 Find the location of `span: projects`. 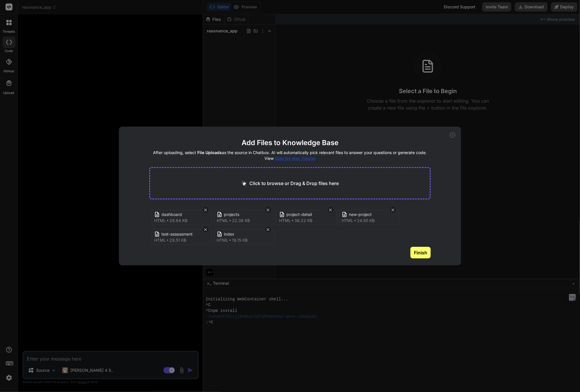

span: projects is located at coordinates (247, 214).